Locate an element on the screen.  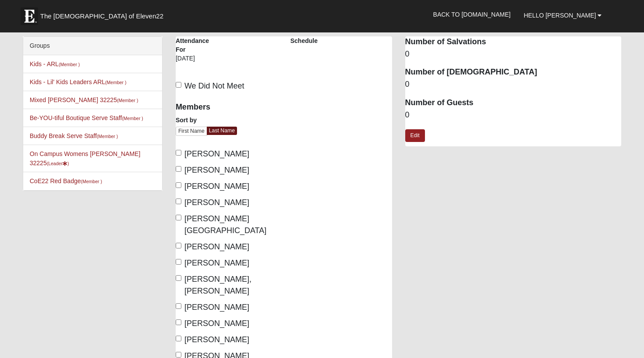
a: Be-YOU-tiful Boutique Serve Staff(Member ) is located at coordinates (86, 118).